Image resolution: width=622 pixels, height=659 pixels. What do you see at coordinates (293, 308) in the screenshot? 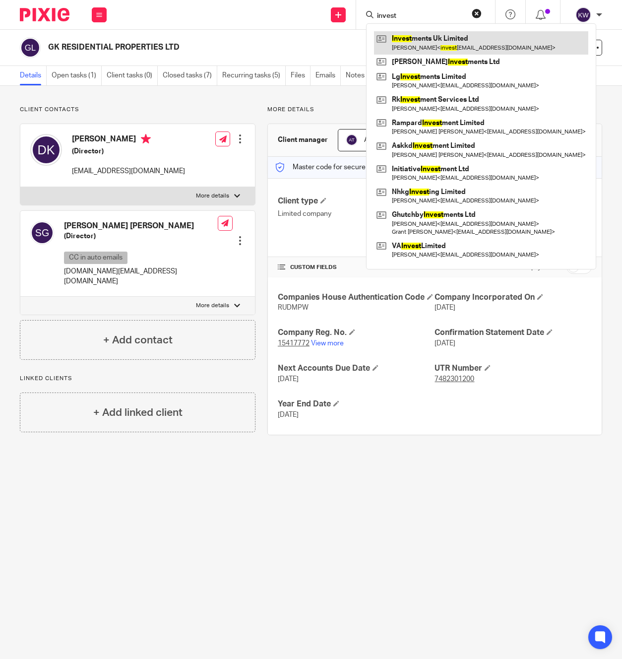
I see `span: RUDMPW` at bounding box center [293, 308].